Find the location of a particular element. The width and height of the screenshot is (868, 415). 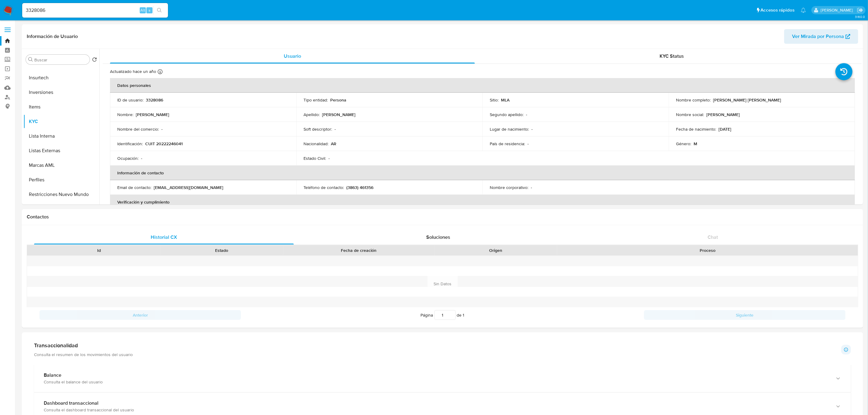

button: Ver Mirada por Persona is located at coordinates (821, 36).